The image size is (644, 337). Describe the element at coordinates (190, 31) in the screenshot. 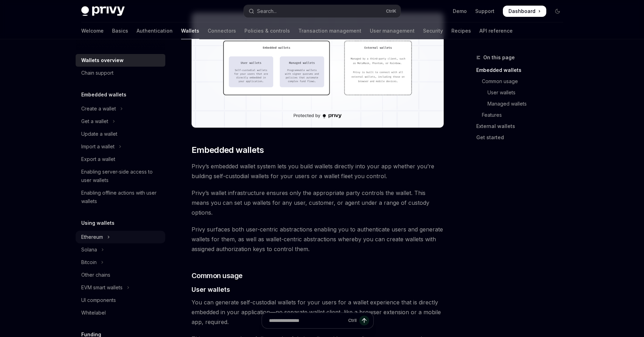

I see `a: Wallets` at that location.